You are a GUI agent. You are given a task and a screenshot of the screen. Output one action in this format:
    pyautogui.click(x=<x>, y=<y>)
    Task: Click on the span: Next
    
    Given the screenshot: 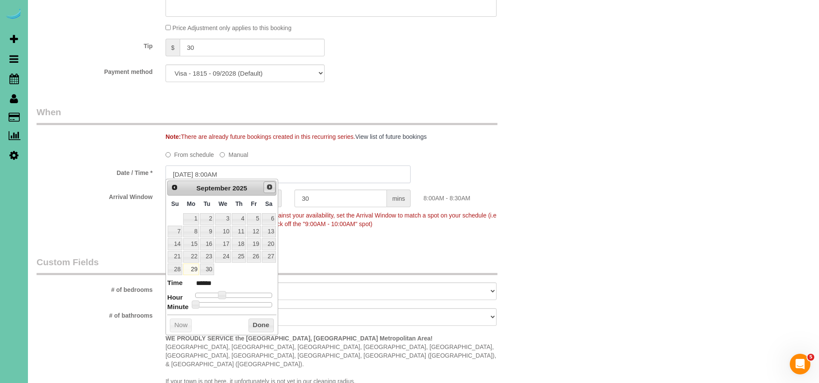 What is the action you would take?
    pyautogui.click(x=269, y=187)
    